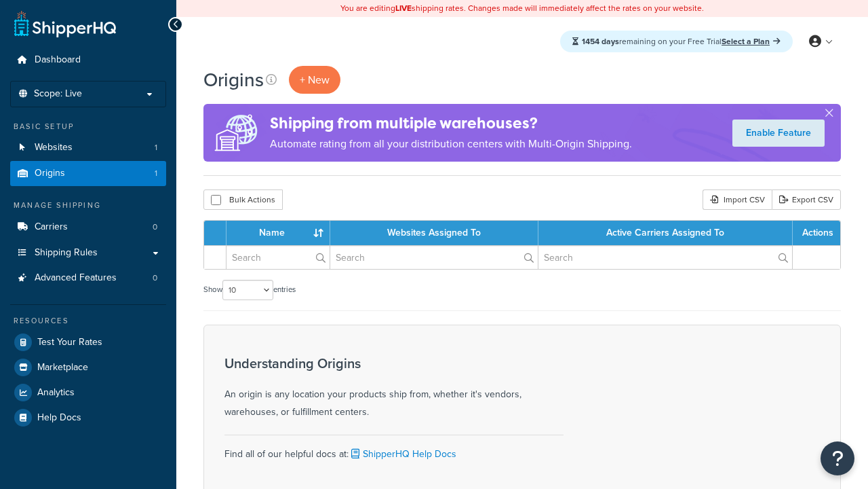 The height and width of the screenshot is (489, 868). I want to click on li: Carriers, so click(89, 227).